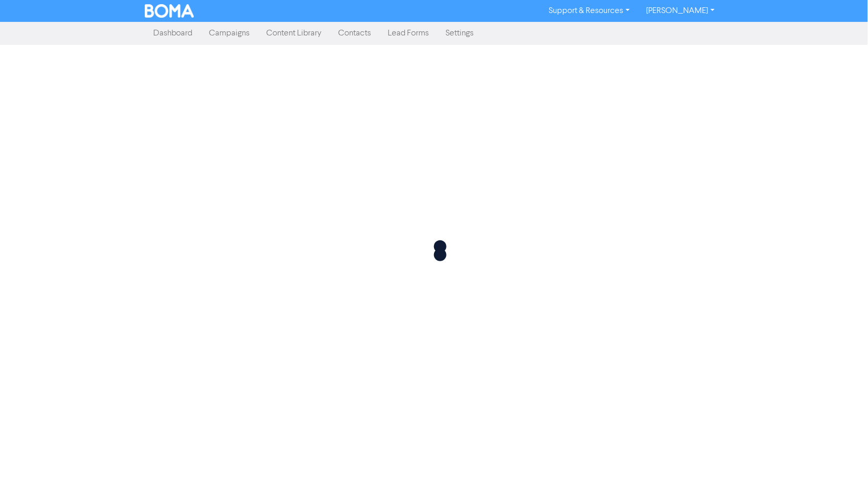 Image resolution: width=868 pixels, height=501 pixels. I want to click on a: Campaigns, so click(229, 33).